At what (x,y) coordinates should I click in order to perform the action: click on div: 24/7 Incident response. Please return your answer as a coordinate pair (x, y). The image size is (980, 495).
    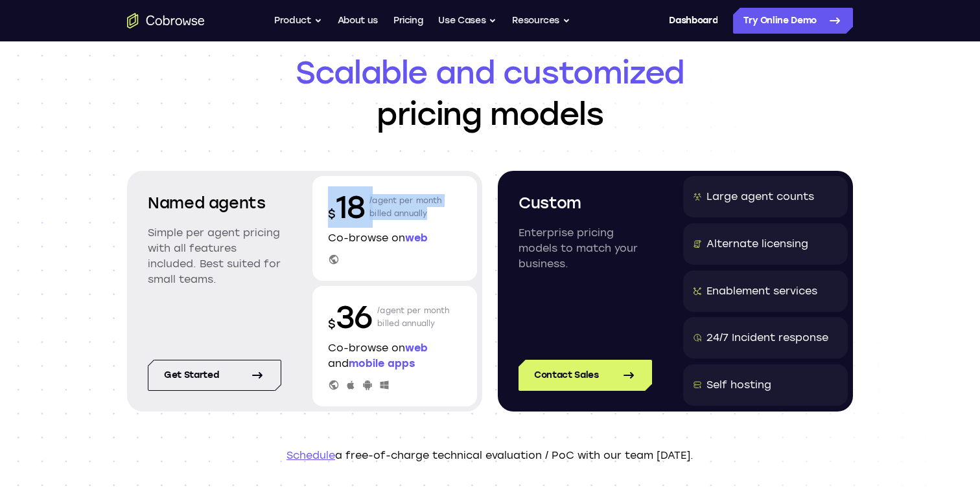
    Looking at the image, I should click on (767, 338).